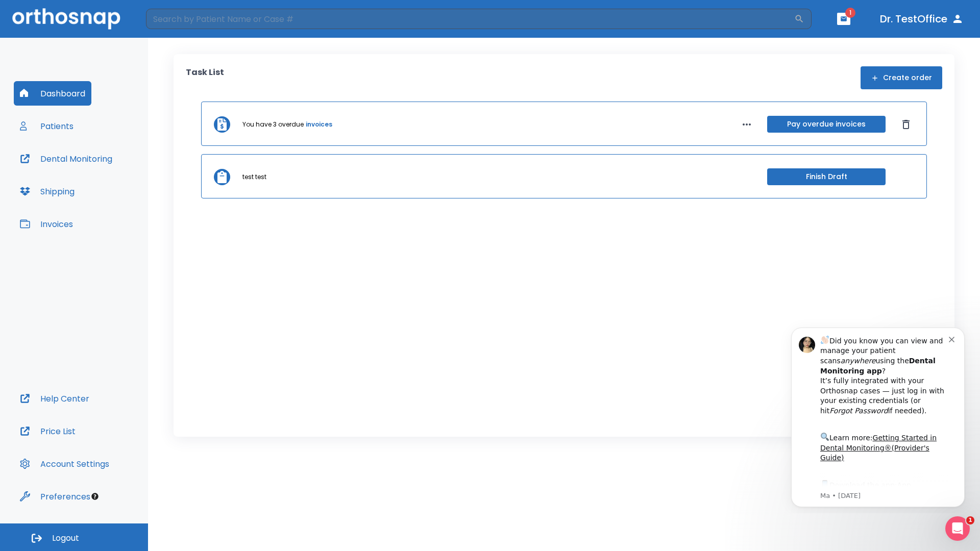 The height and width of the screenshot is (551, 980). I want to click on i: Forgot Password, so click(82, 93).